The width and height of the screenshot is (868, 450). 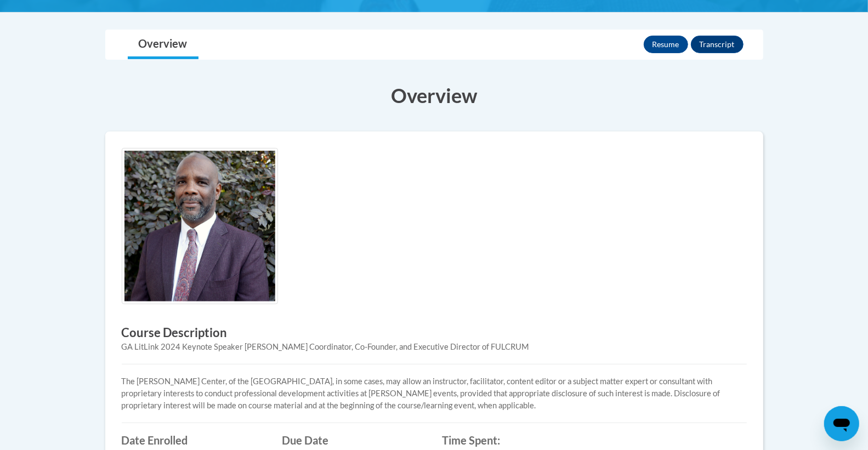 What do you see at coordinates (200, 225) in the screenshot?
I see `img: Course logo image` at bounding box center [200, 225].